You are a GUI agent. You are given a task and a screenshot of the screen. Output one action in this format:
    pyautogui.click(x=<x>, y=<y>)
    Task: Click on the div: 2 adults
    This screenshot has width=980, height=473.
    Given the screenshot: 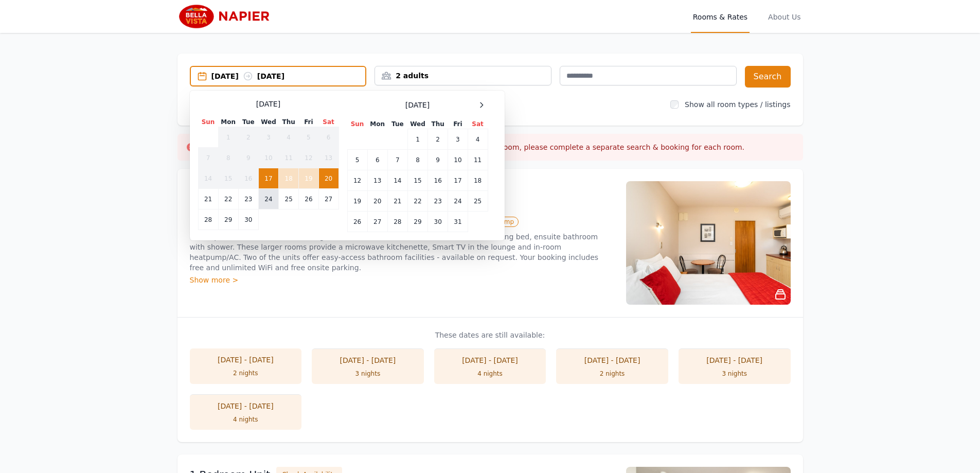 What is the action you would take?
    pyautogui.click(x=463, y=76)
    